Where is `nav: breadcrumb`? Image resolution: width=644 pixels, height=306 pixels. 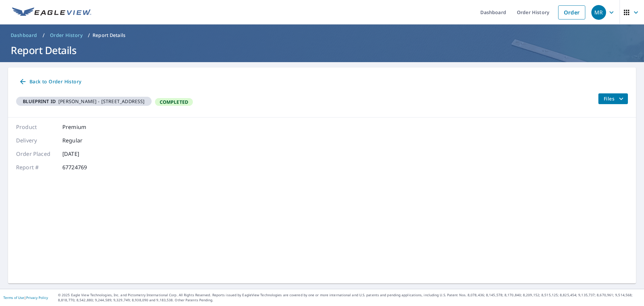
nav: breadcrumb is located at coordinates (322, 36).